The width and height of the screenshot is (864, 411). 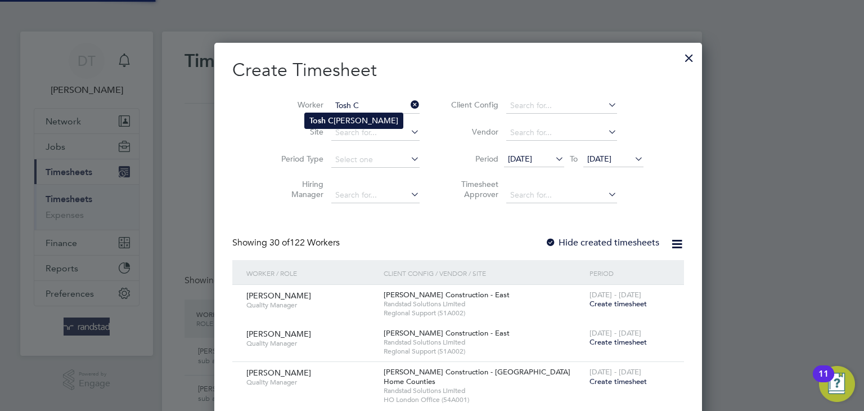 What do you see at coordinates (473, 132) in the screenshot?
I see `label: Vendor` at bounding box center [473, 132].